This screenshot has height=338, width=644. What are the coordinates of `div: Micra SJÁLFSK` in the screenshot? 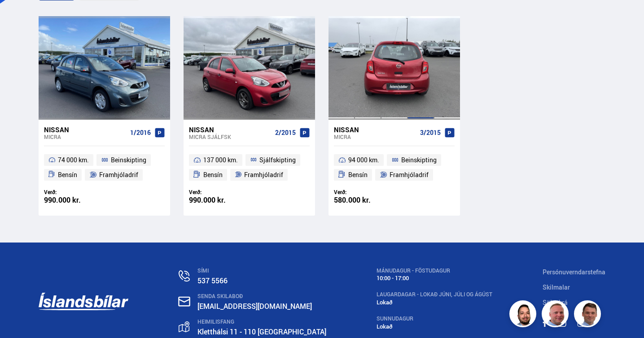 It's located at (230, 137).